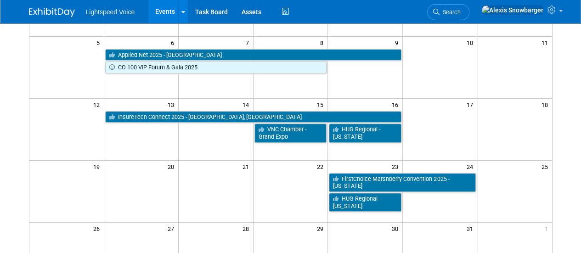  Describe the element at coordinates (396, 166) in the screenshot. I see `span: 23` at that location.